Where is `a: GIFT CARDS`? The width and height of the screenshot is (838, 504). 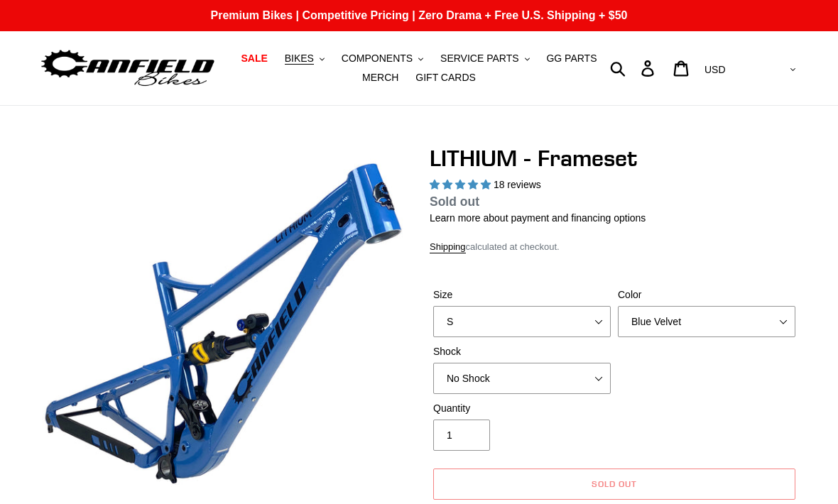
a: GIFT CARDS is located at coordinates (446, 78).